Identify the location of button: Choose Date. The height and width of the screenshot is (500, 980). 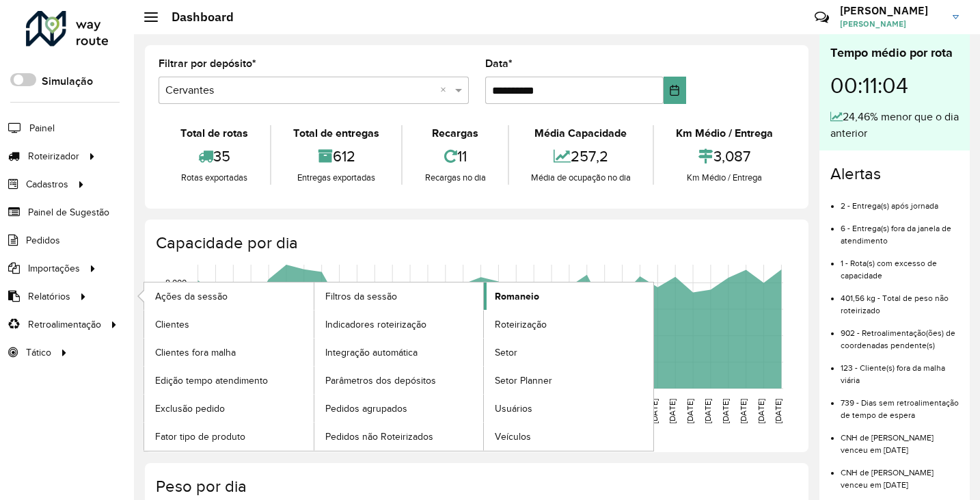
(675, 90).